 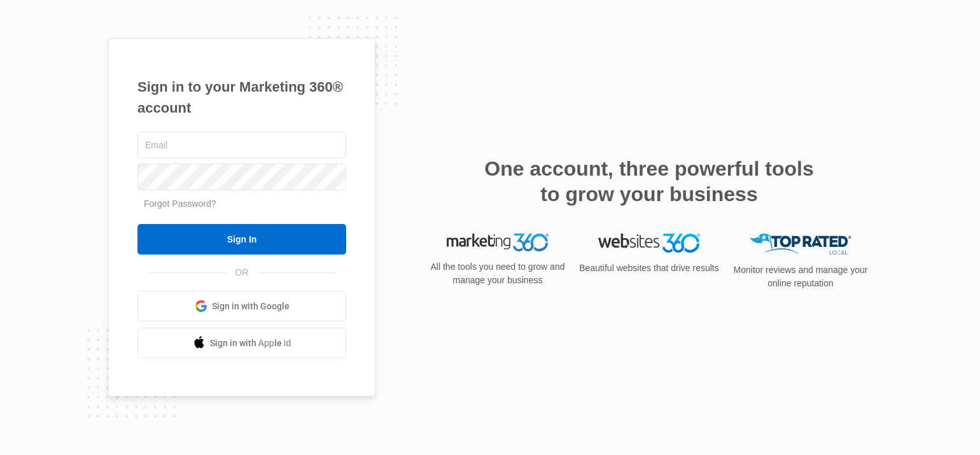 What do you see at coordinates (497, 273) in the screenshot?
I see `p: All the tools you need to grow and manage your business` at bounding box center [497, 273].